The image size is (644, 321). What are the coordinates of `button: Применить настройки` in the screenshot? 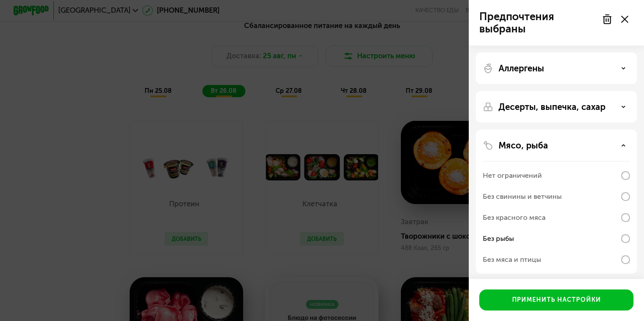 It's located at (556, 300).